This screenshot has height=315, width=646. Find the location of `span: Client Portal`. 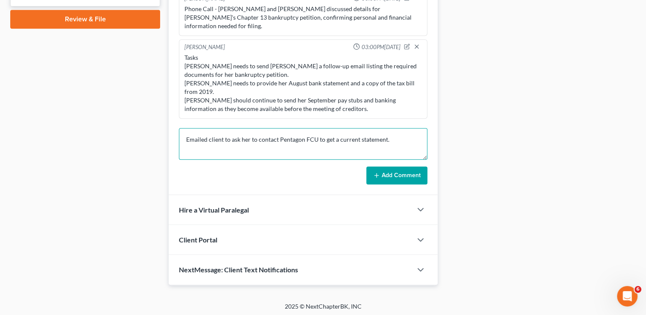

span: Client Portal is located at coordinates (198, 240).